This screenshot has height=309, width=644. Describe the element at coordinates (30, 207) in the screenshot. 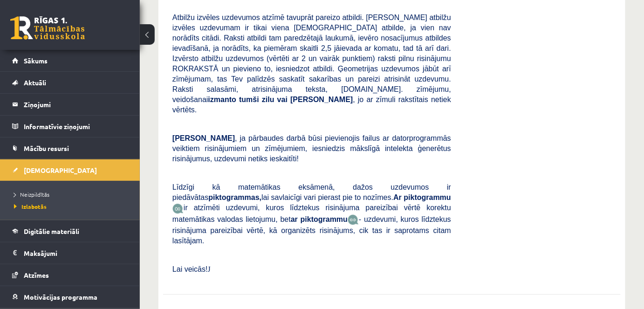

I see `span: Izlabotās` at that location.